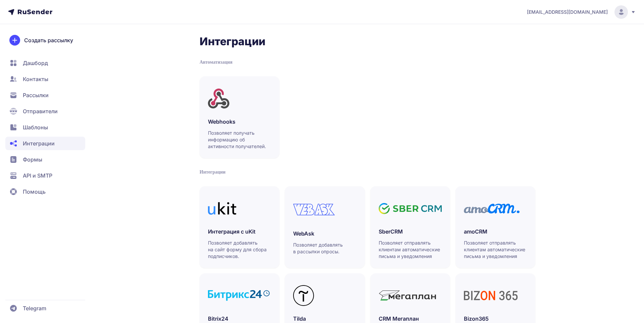  What do you see at coordinates (36, 95) in the screenshot?
I see `span: Рассылки` at bounding box center [36, 95].